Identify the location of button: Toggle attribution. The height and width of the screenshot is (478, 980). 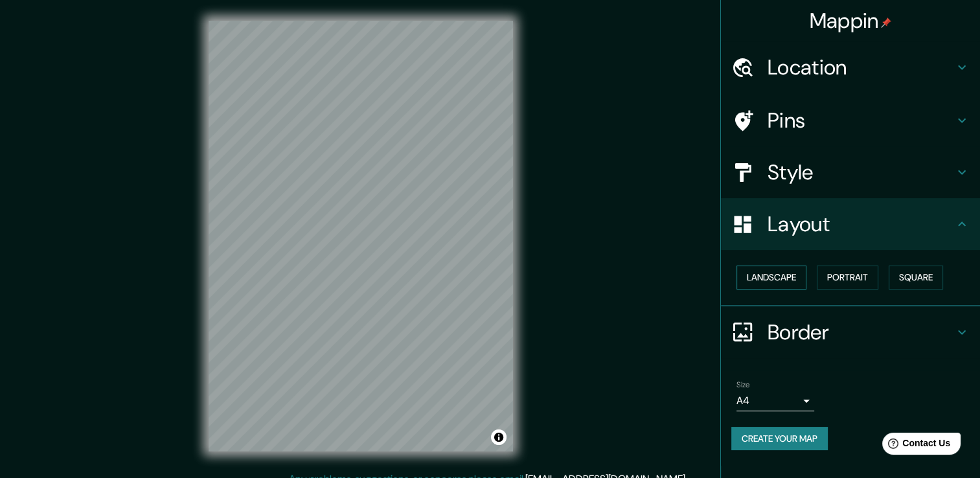
(499, 438).